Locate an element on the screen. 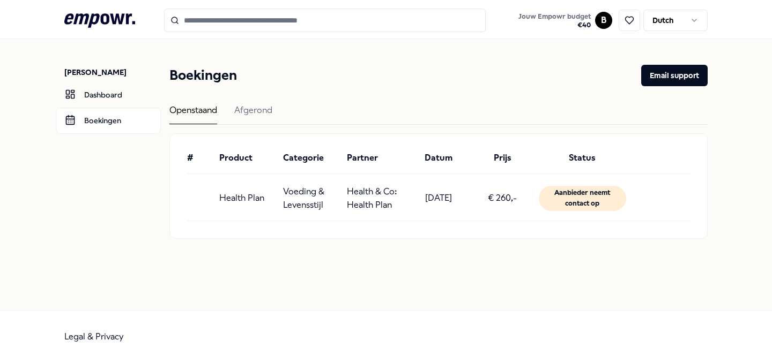  p: Health Plan is located at coordinates (242, 198).